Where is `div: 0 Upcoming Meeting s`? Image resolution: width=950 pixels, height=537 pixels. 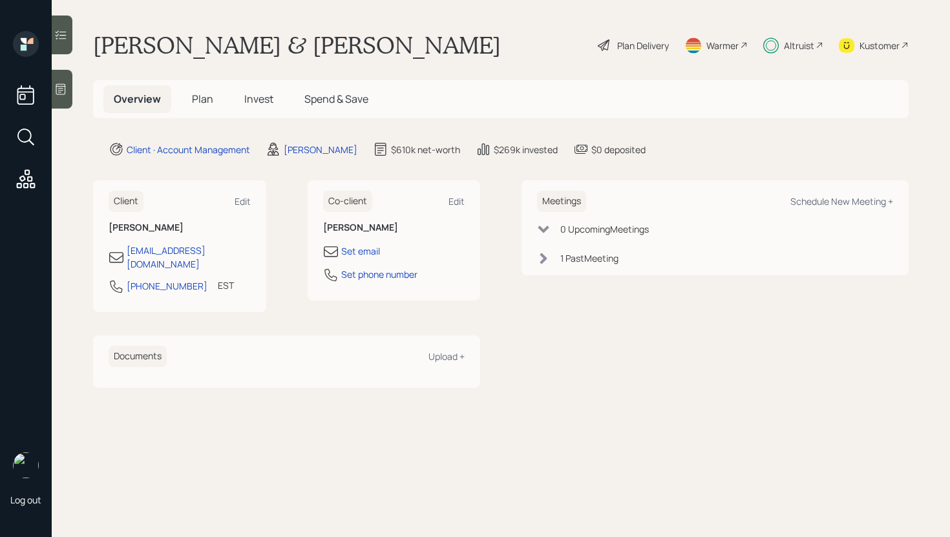
div: 0 Upcoming Meeting s is located at coordinates (604, 229).